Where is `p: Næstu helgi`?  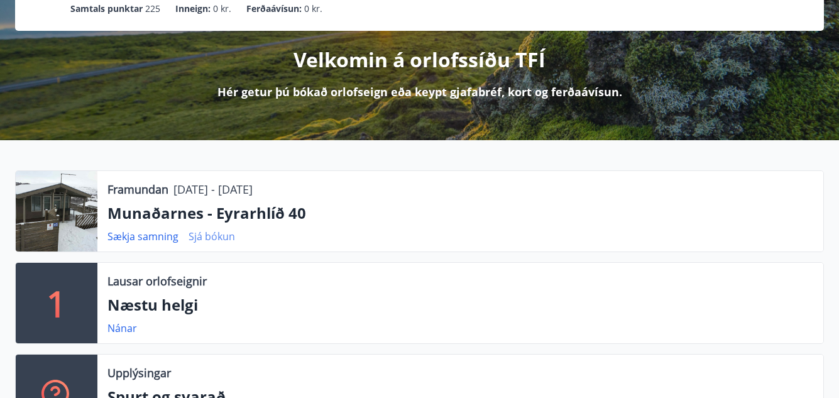 p: Næstu helgi is located at coordinates (460, 305).